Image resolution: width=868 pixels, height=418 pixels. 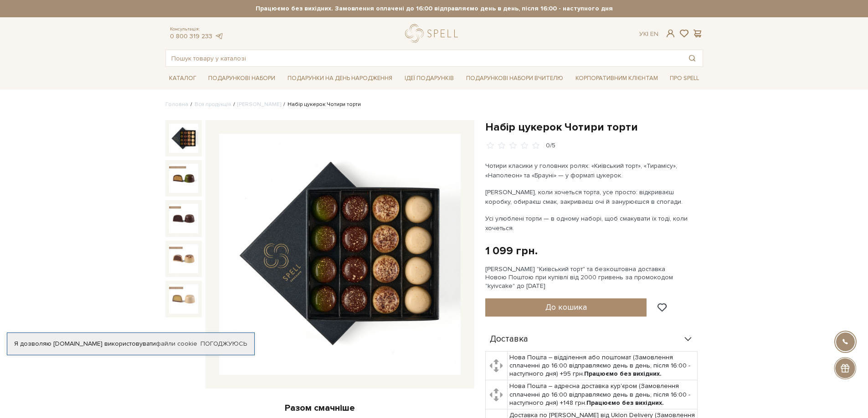 I want to click on a: файли cookie, so click(x=176, y=343).